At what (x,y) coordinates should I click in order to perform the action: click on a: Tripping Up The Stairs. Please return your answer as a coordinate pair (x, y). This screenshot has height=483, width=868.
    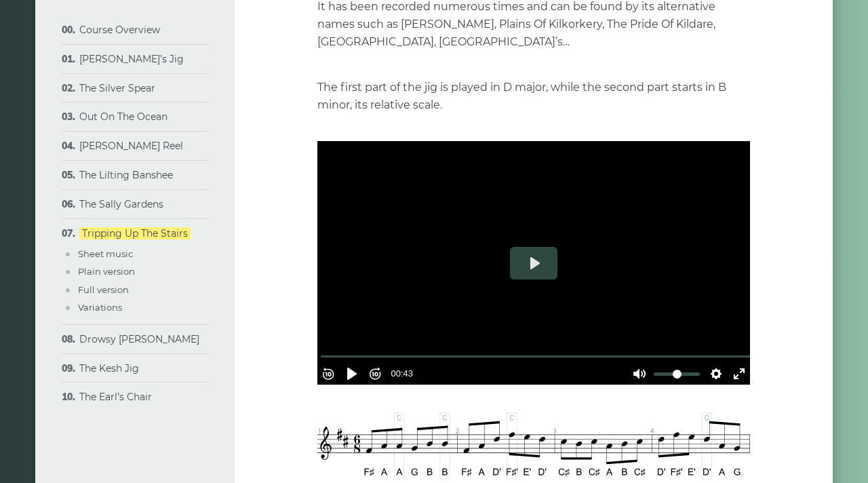
    Looking at the image, I should click on (135, 233).